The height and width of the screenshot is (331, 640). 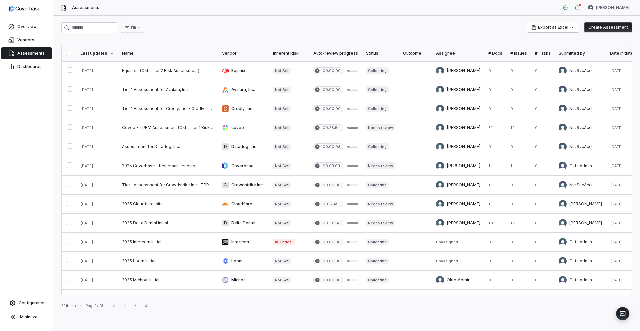 I want to click on a: Configuration, so click(x=26, y=303).